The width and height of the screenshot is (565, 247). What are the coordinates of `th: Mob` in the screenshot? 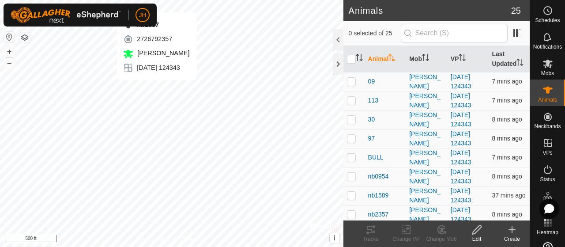 It's located at (427, 59).